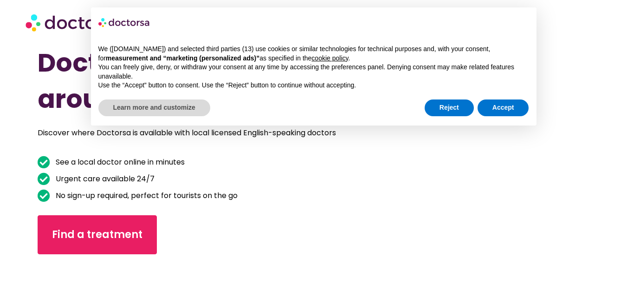 This screenshot has height=298, width=627. Describe the element at coordinates (182, 58) in the screenshot. I see `strong: measurement and “marketing (personalized ads)”` at that location.